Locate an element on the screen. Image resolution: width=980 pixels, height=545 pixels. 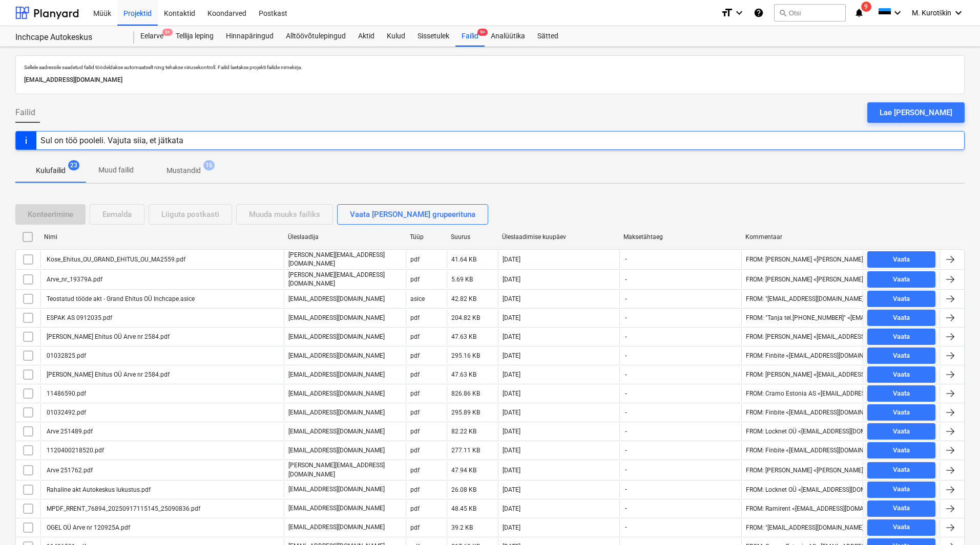
span: 23 is located at coordinates (74, 165).